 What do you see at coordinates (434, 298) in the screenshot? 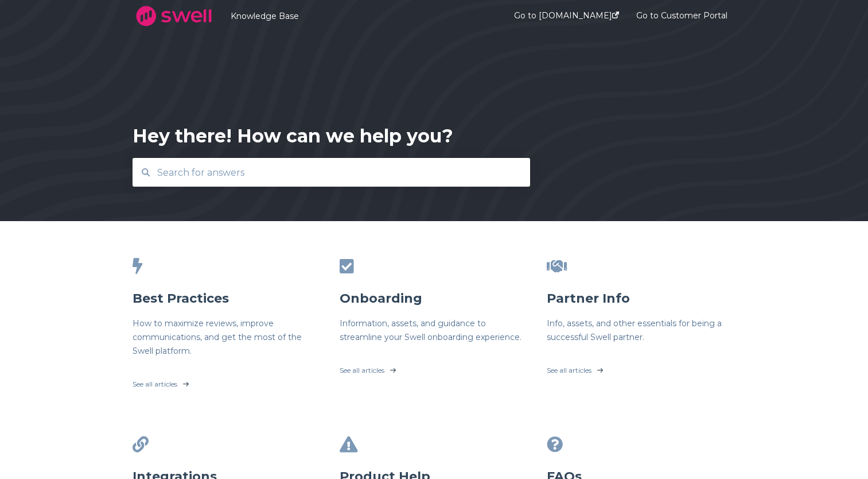
I see `h3: Onboarding` at bounding box center [434, 298].